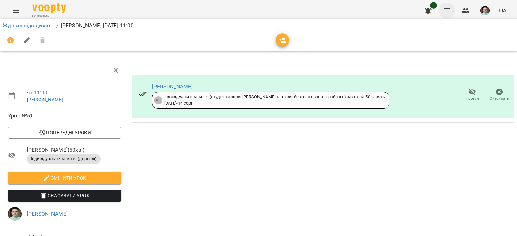 Image resolution: width=517 pixels, height=236 pixels. Describe the element at coordinates (65, 178) in the screenshot. I see `button: Змінити урок` at that location.